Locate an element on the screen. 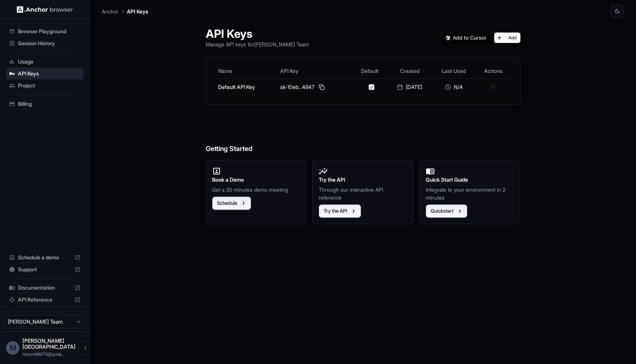 The image size is (636, 364). h2: Book a Demo is located at coordinates (256, 180).